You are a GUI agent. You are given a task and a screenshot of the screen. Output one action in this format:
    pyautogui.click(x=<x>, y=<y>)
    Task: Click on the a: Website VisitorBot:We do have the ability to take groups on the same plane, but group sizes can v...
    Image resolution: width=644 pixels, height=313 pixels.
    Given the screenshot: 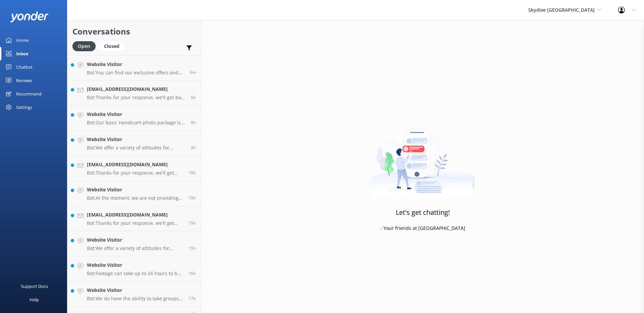 What is the action you would take?
    pyautogui.click(x=134, y=294)
    